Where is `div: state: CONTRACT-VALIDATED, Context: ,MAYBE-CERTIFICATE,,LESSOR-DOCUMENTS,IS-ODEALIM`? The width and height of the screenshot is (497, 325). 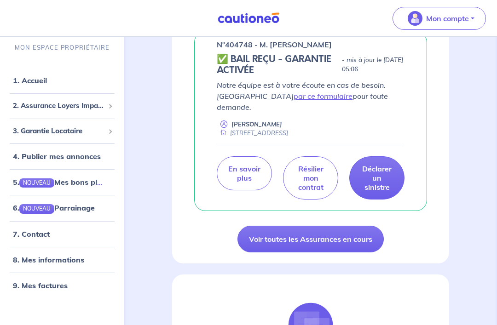
div: state: CONTRACT-VALIDATED, Context: ,MAYBE-CERTIFICATE,,LESSOR-DOCUMENTS,IS-ODEALIM is located at coordinates (310, 65).